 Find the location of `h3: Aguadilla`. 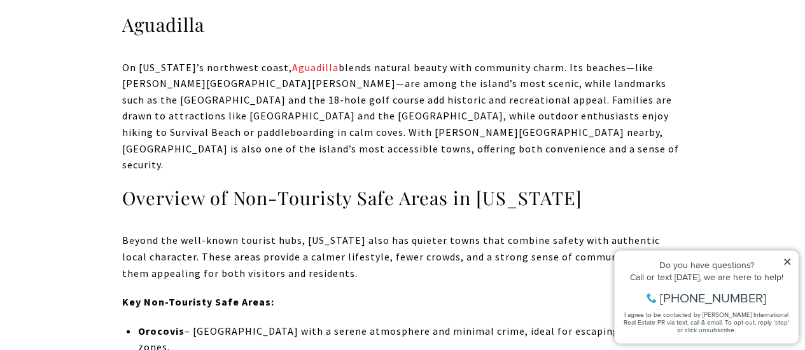

h3: Aguadilla is located at coordinates (403, 25).